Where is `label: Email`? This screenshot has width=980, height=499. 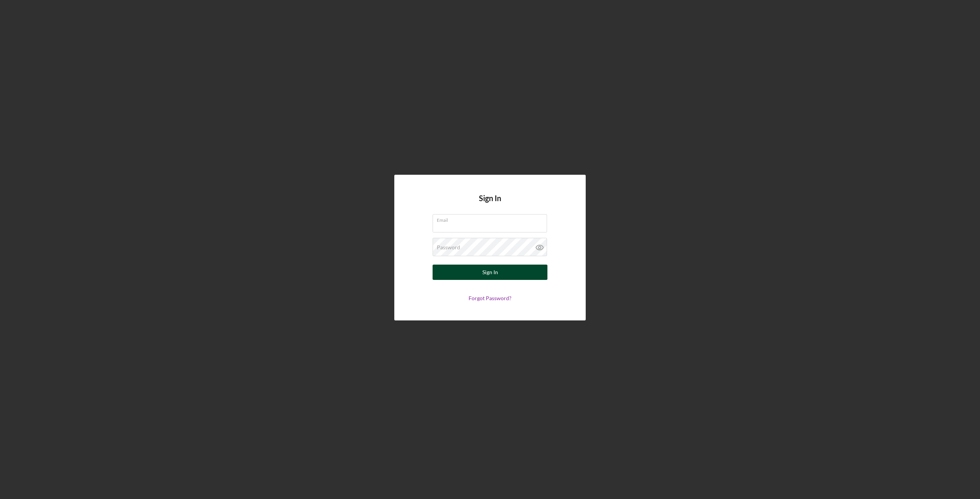
label: Email is located at coordinates (492, 219).